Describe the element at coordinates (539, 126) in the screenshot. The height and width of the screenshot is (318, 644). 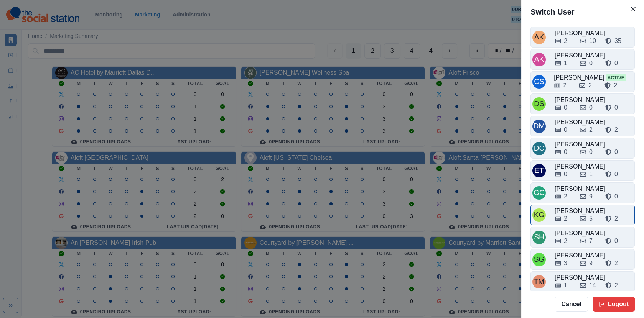
I see `div: Darwin Manalo` at that location.